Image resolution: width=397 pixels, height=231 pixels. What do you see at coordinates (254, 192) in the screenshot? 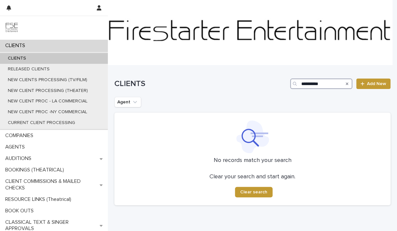
I see `button: Clear search` at bounding box center [254, 192].